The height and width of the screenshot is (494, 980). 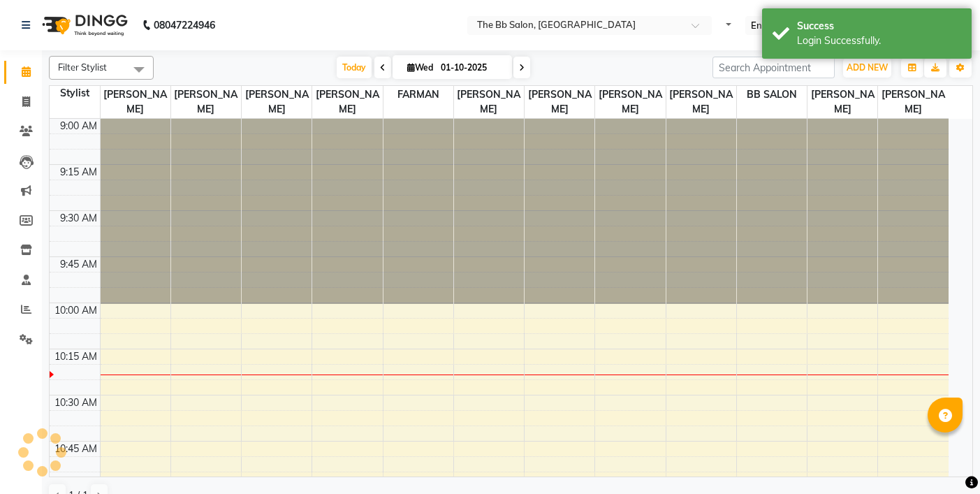 I want to click on div: 9:45 AM, so click(x=78, y=264).